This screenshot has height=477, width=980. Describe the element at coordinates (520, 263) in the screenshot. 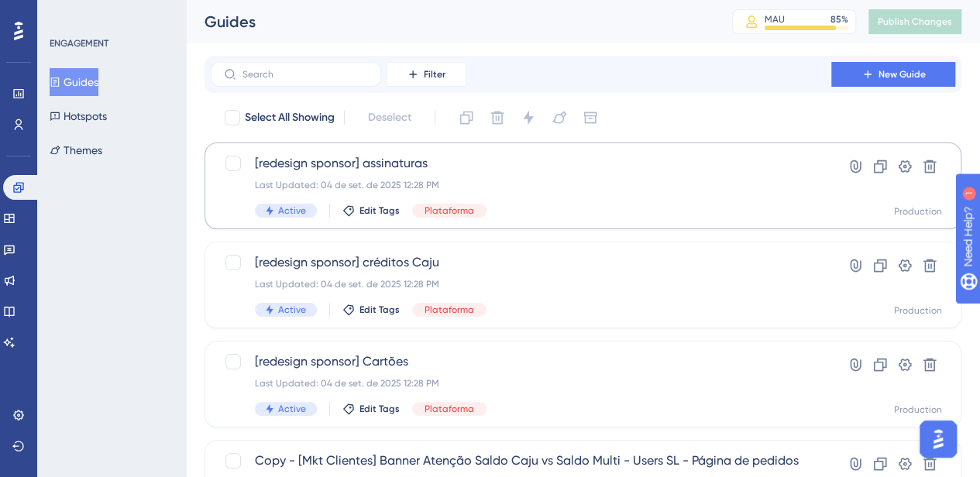

I see `span: [redesign sponsor] créditos Caju` at that location.